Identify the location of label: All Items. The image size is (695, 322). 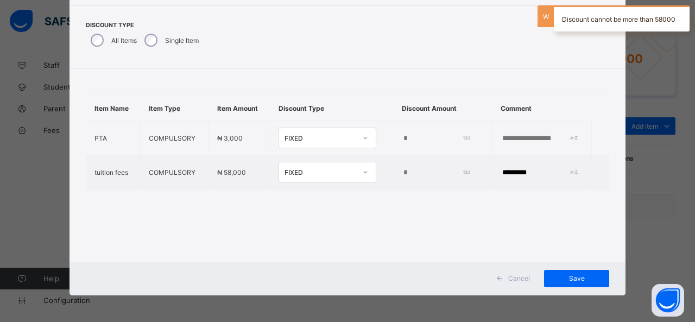
(124, 40).